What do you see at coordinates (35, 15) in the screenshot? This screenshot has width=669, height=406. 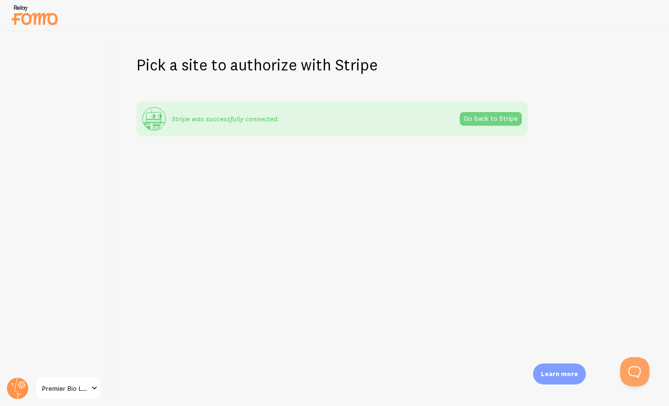 I see `img: fomo-relay-logo-orange.svg` at bounding box center [35, 15].